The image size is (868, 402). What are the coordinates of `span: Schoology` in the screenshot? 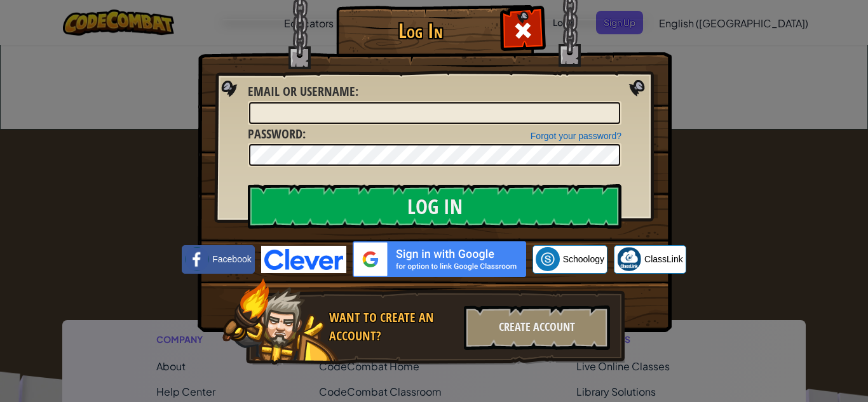 It's located at (584, 259).